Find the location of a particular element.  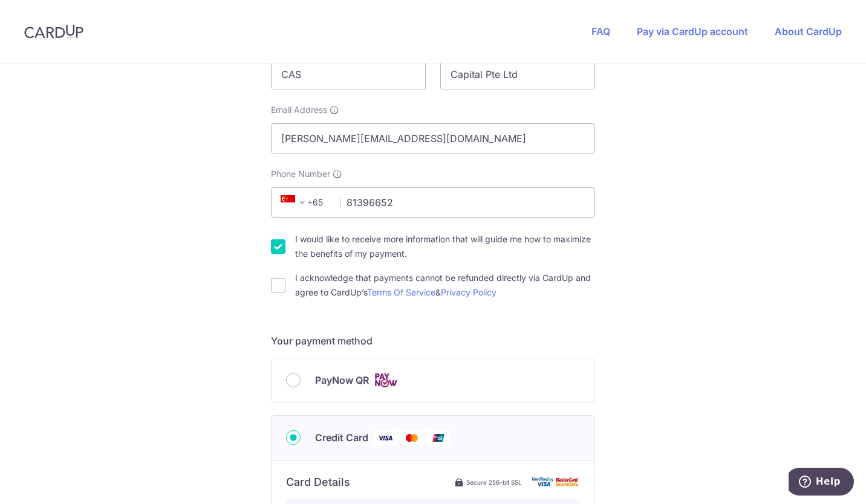

img: CardUp is located at coordinates (54, 31).